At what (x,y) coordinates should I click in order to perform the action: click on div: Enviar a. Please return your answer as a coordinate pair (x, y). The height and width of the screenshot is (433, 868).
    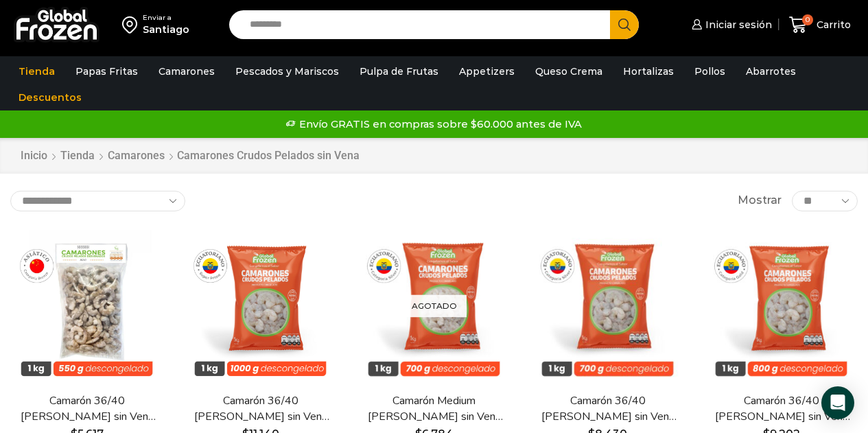
    Looking at the image, I should click on (166, 18).